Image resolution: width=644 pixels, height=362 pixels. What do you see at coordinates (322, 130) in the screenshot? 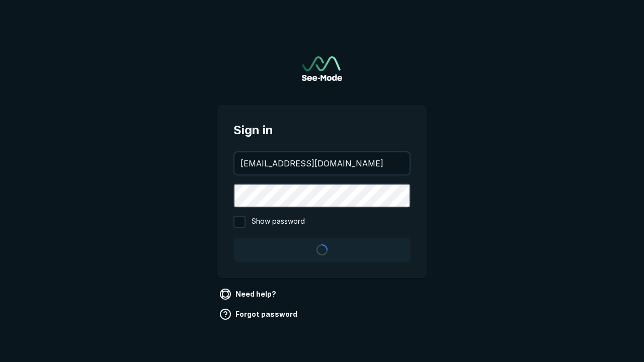
I see `span: Sign in` at bounding box center [322, 130].